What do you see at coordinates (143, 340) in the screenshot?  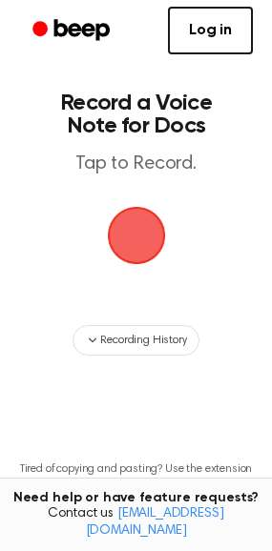 I see `span: Recording History` at bounding box center [143, 340].